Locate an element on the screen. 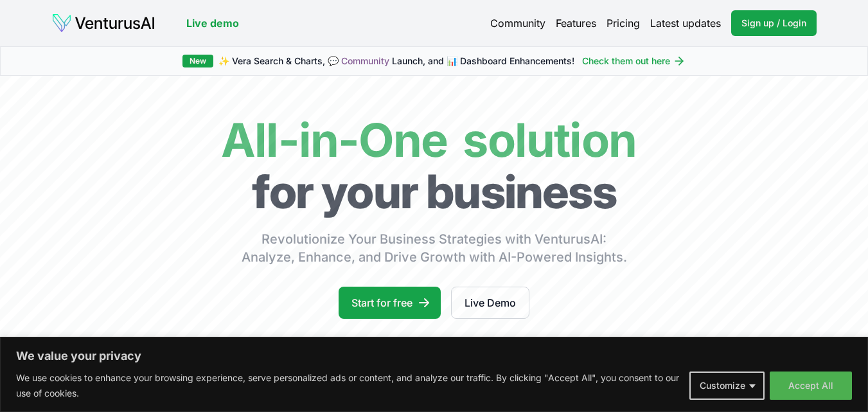 This screenshot has height=412, width=868. a: Features is located at coordinates (576, 23).